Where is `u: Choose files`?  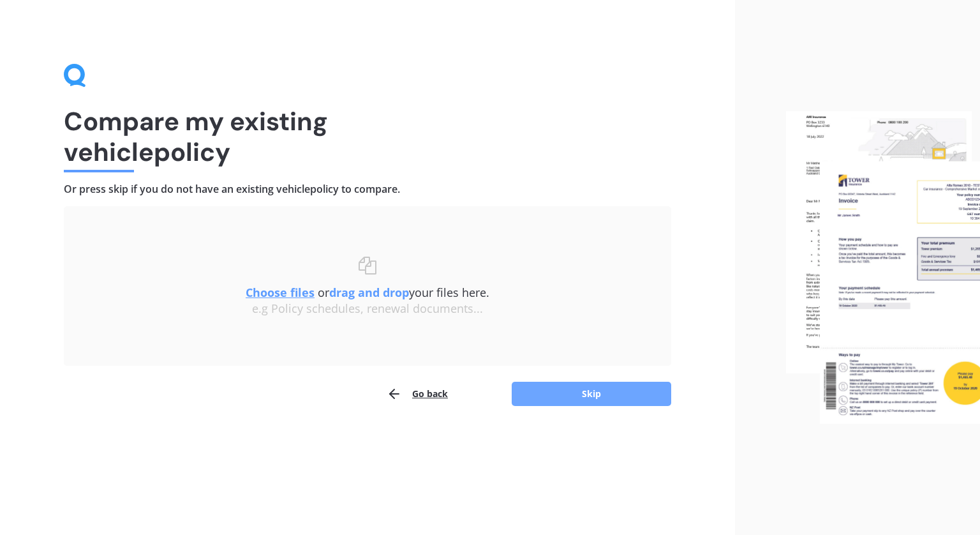 u: Choose files is located at coordinates (280, 292).